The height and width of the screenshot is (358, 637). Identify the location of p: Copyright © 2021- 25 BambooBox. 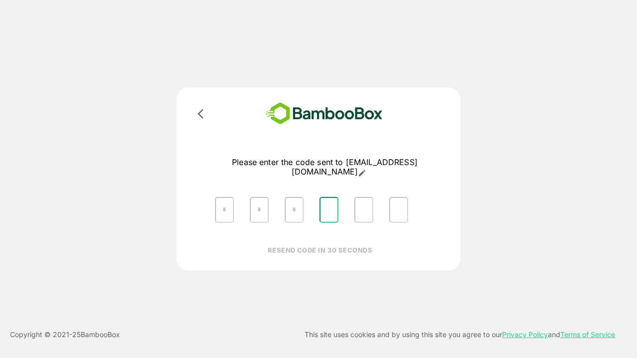
(65, 335).